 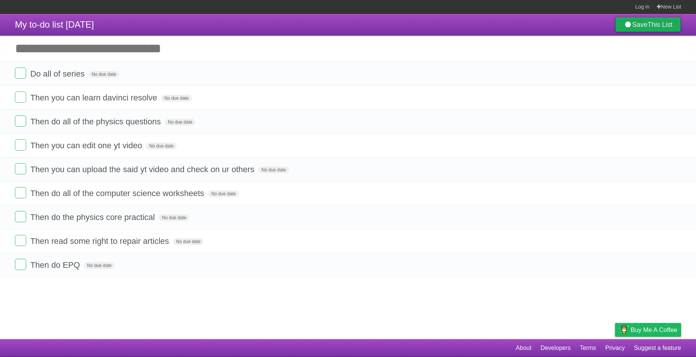 I want to click on span: Then do all of the physics questions, so click(x=96, y=121).